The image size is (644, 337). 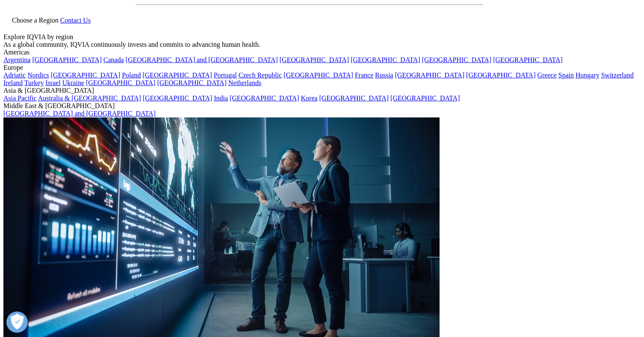 I want to click on a: Poland, so click(x=131, y=75).